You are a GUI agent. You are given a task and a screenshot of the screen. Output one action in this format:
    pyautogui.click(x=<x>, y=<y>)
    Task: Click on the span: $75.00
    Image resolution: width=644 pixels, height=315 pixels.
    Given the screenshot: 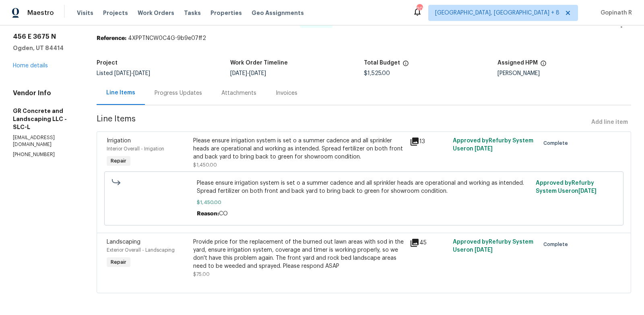 What is the action you would take?
    pyautogui.click(x=201, y=274)
    